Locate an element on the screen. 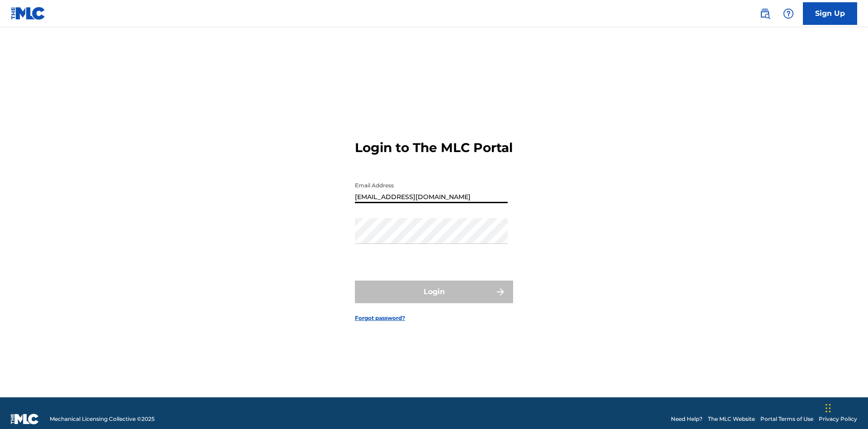 This screenshot has height=429, width=868. div: Help is located at coordinates (788, 13).